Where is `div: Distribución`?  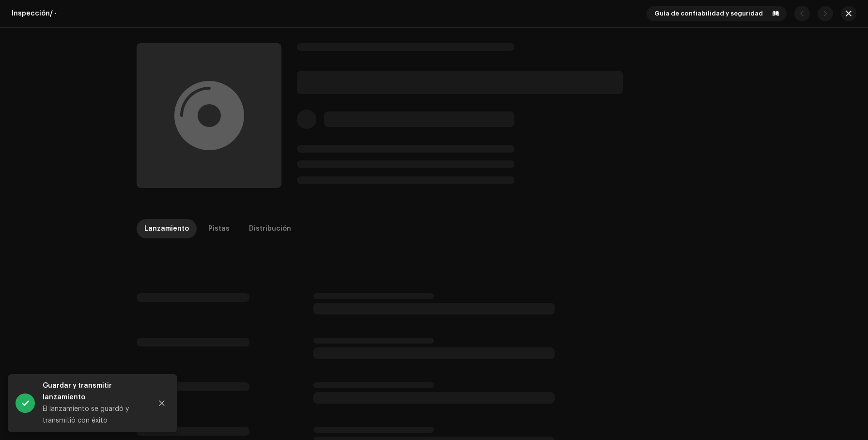 div: Distribución is located at coordinates (270, 229).